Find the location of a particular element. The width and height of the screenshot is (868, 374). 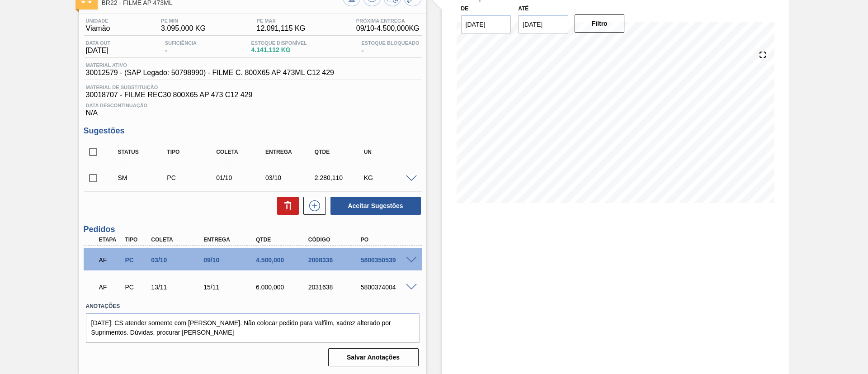

div: Status is located at coordinates (143, 152).